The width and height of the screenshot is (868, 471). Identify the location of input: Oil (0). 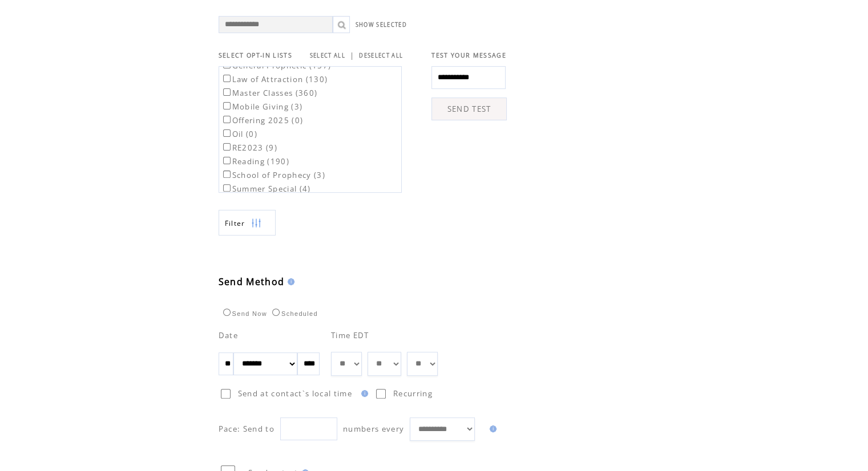
(227, 133).